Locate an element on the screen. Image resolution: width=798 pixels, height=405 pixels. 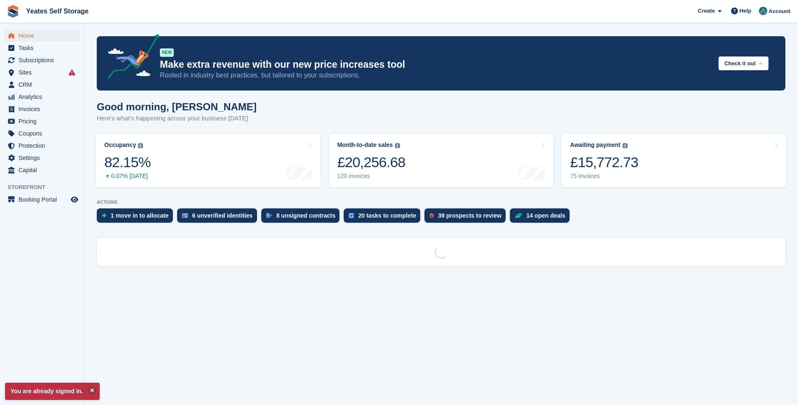
a: 14 open deals is located at coordinates (542, 217).